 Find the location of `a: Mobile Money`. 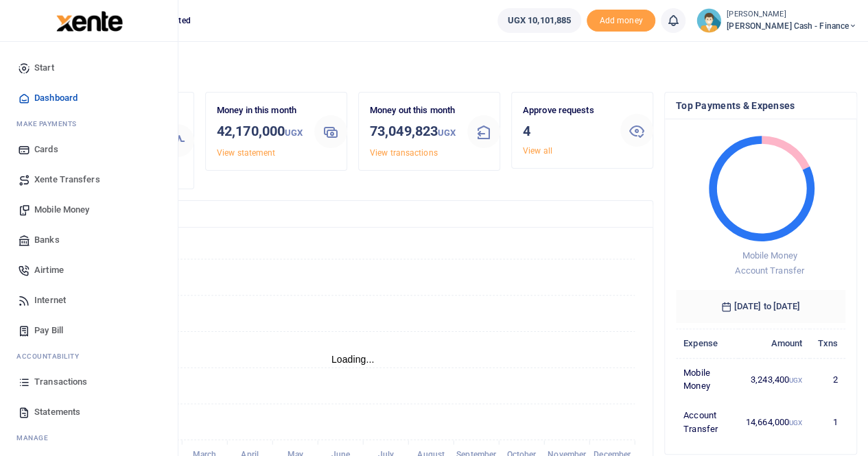

a: Mobile Money is located at coordinates (89, 210).